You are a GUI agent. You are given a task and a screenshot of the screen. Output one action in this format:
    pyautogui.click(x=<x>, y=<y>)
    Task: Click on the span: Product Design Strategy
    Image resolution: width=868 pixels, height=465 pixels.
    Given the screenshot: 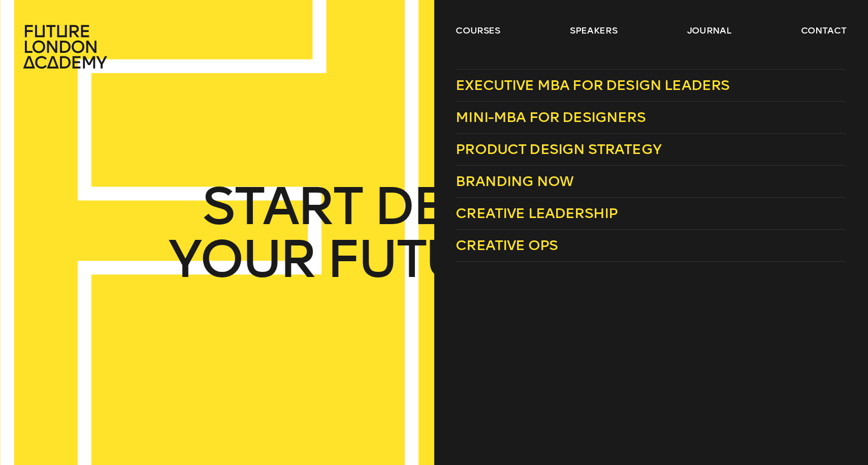 What is the action you would take?
    pyautogui.click(x=558, y=149)
    